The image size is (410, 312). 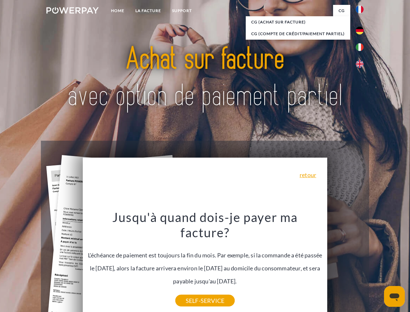 I want to click on a: CG, so click(x=342, y=11).